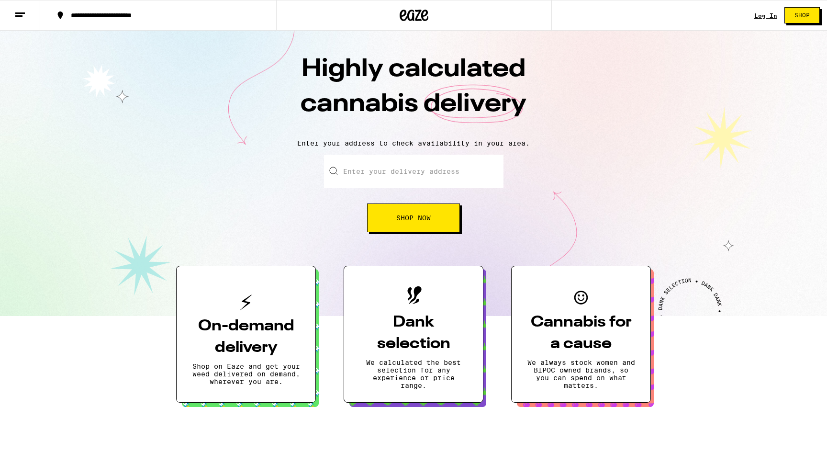 The image size is (827, 475). What do you see at coordinates (803, 15) in the screenshot?
I see `a: Shop` at bounding box center [803, 15].